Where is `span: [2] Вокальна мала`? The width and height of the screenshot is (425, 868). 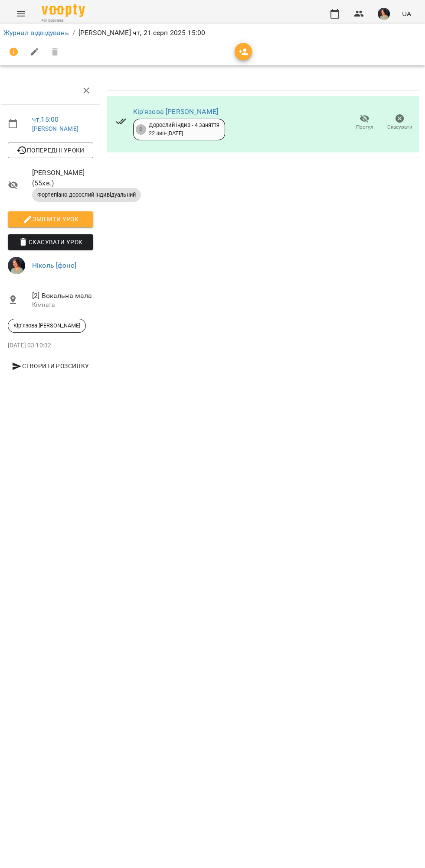
span: [2] Вокальна мала is located at coordinates (62, 296).